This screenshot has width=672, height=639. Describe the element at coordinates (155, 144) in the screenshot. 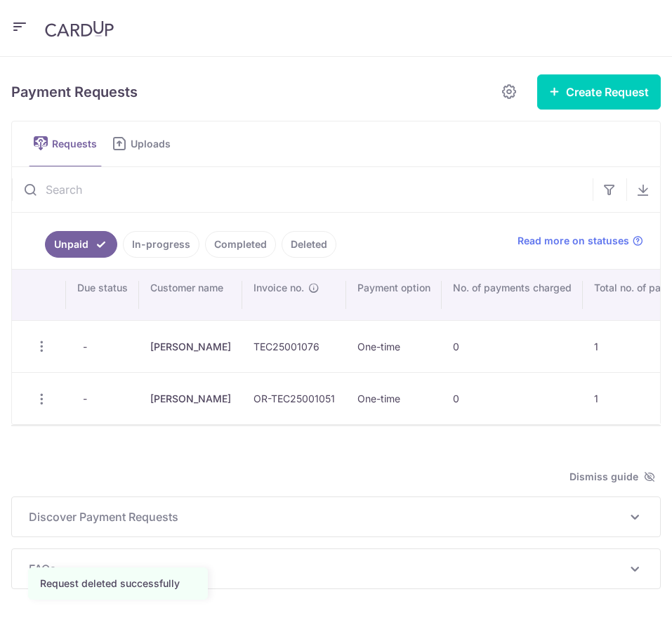

I see `span: Uploads` at that location.